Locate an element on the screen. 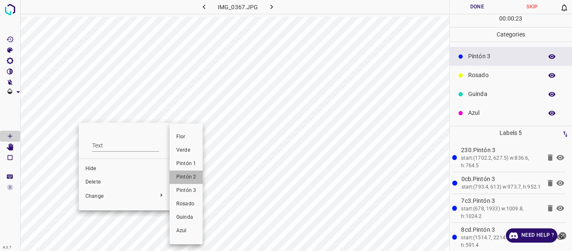 This screenshot has height=251, width=572. span: Pintón 1 is located at coordinates (186, 164).